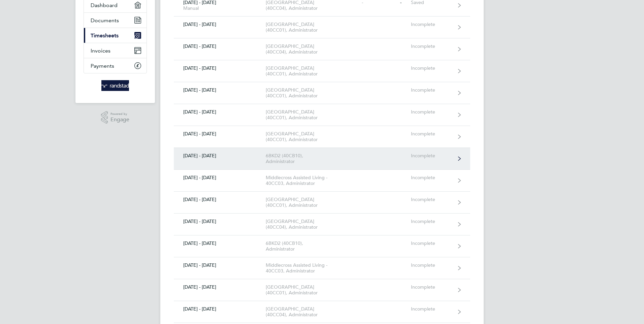 The image size is (644, 324). I want to click on span: Dashboard, so click(104, 5).